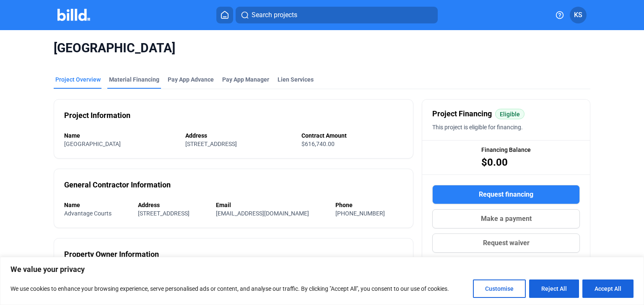 The image size is (644, 305). What do you see at coordinates (337, 15) in the screenshot?
I see `button: Search projects` at bounding box center [337, 15].